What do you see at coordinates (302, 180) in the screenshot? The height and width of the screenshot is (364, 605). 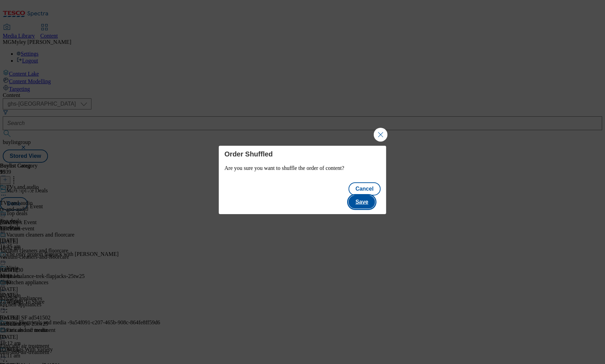 I see `div: Modal` at bounding box center [302, 180].